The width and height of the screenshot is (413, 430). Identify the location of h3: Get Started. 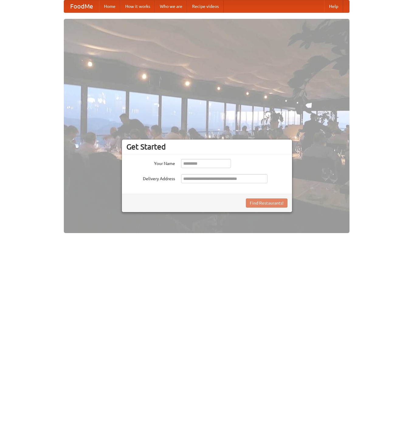
(207, 147).